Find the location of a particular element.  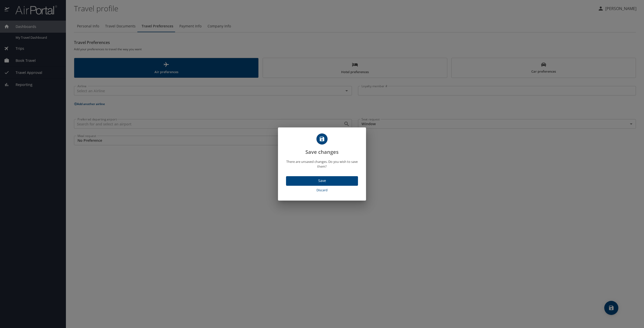

span: Save is located at coordinates (322, 181).